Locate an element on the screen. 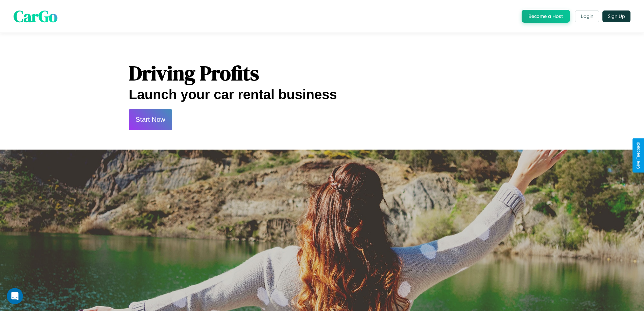 The height and width of the screenshot is (311, 644). button: Become a Host is located at coordinates (545, 16).